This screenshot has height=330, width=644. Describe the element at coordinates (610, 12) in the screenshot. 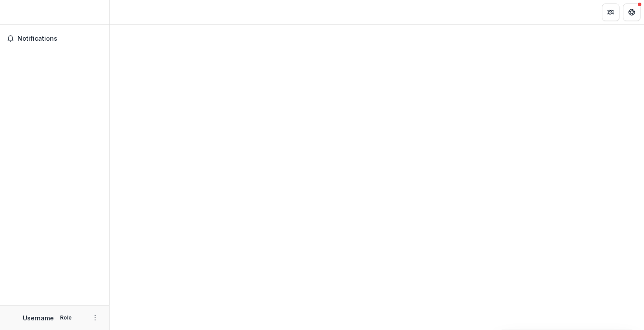

I see `button: Partners` at that location.